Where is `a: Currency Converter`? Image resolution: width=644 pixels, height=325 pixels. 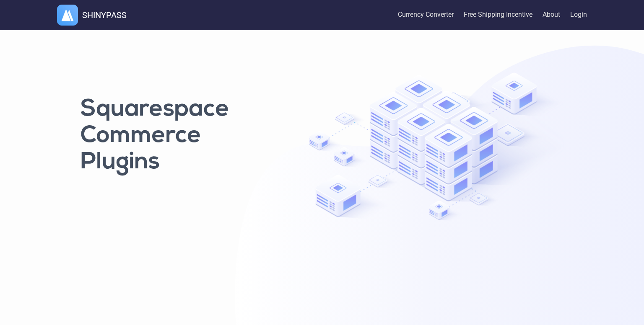 a: Currency Converter is located at coordinates (426, 15).